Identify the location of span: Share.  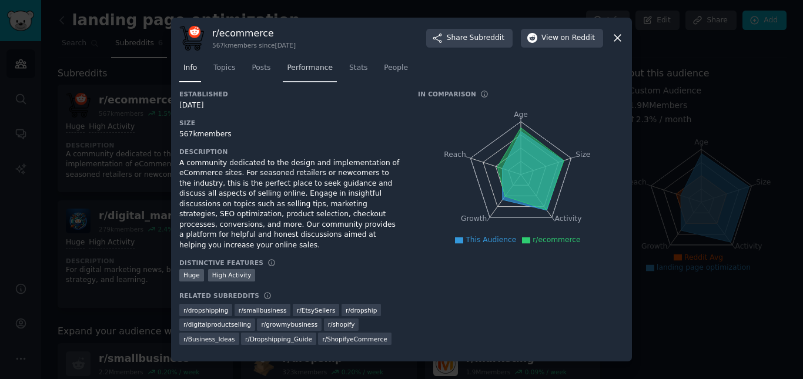
(476, 38).